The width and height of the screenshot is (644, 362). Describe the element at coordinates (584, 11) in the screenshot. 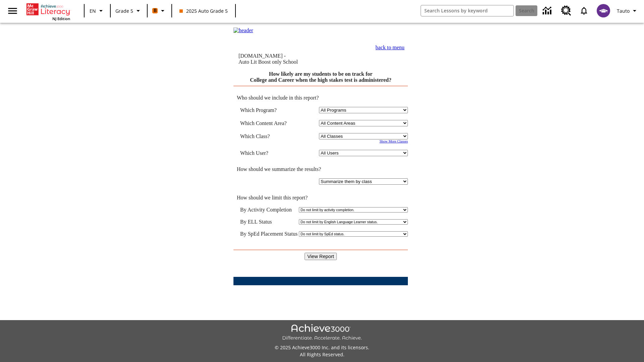

I see `a: Notifications` at that location.